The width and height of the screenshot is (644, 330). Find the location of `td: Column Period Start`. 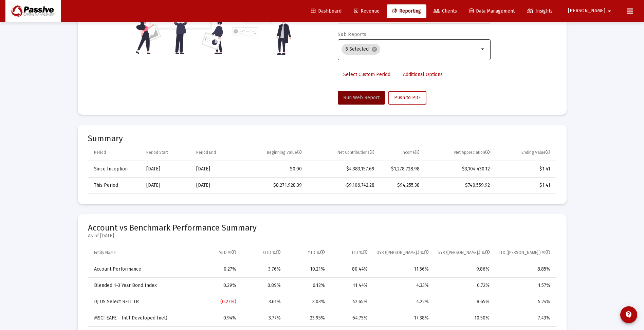

td: Column Period Start is located at coordinates (166, 153).